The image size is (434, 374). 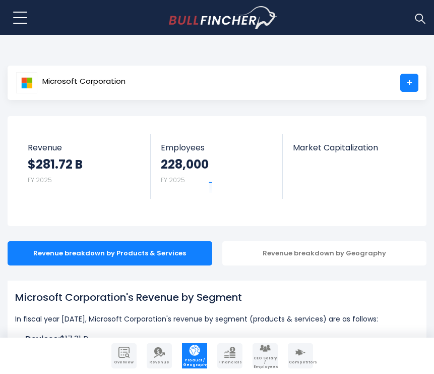 I want to click on span: Financials, so click(x=230, y=362).